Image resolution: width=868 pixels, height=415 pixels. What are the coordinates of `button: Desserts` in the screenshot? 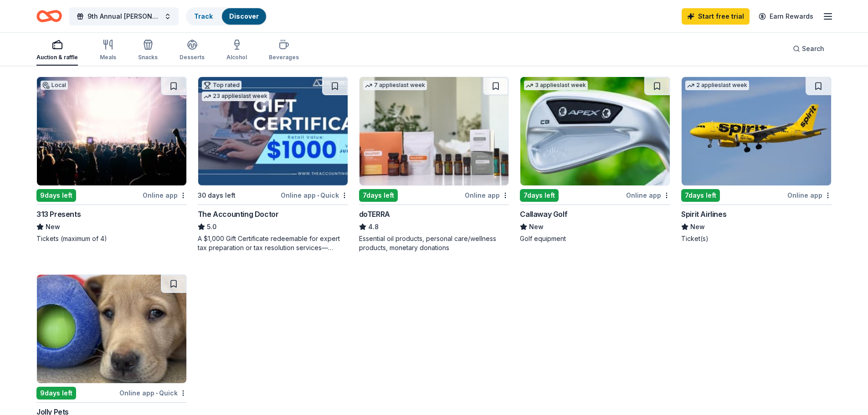 It's located at (192, 50).